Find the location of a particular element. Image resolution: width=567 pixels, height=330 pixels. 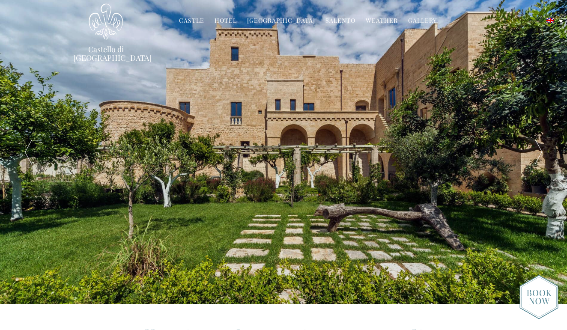

a: Weather is located at coordinates (382, 21).